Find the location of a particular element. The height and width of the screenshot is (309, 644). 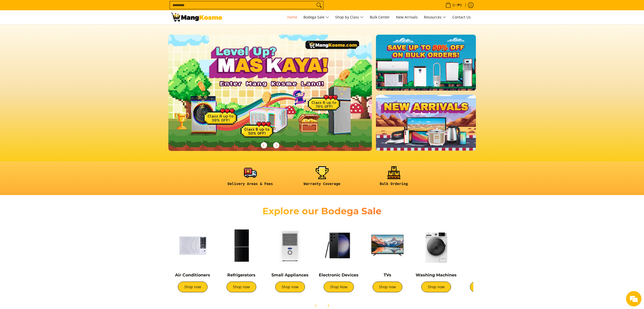

img: Refrigerators is located at coordinates (241, 245).